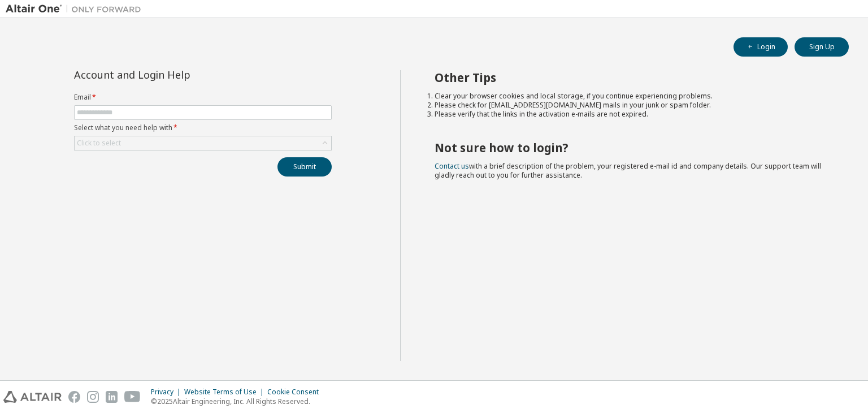 The height and width of the screenshot is (413, 868). What do you see at coordinates (112, 396) in the screenshot?
I see `img: linkedin.svg` at bounding box center [112, 396].